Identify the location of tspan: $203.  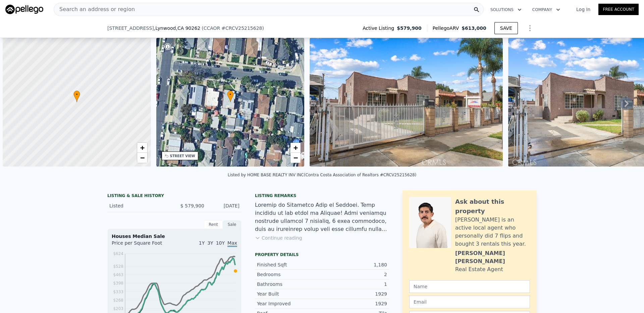
(118, 309).